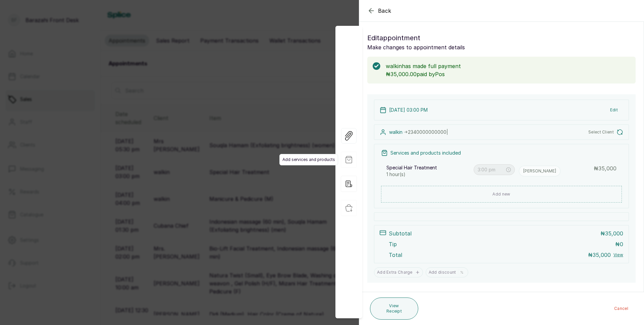 This screenshot has width=644, height=325. I want to click on p: Services and products included, so click(426, 153).